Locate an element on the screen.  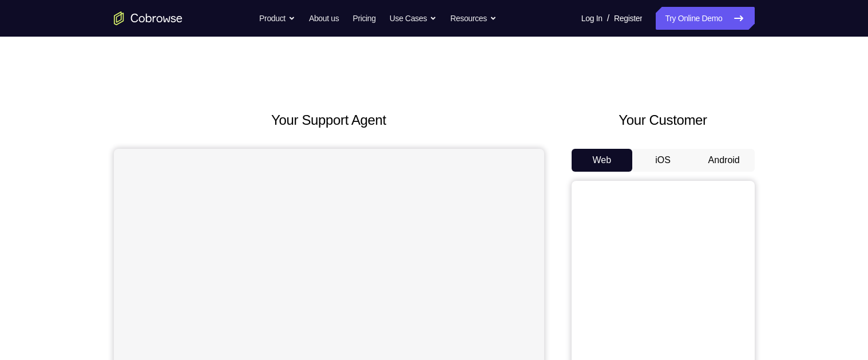
button: Product is located at coordinates (277, 19).